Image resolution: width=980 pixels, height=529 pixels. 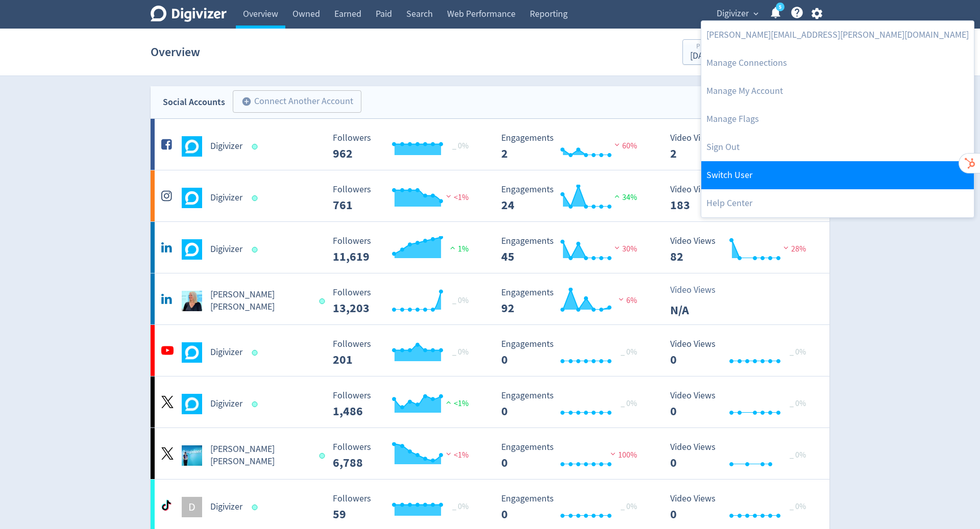 I want to click on a: Switch User, so click(x=838, y=175).